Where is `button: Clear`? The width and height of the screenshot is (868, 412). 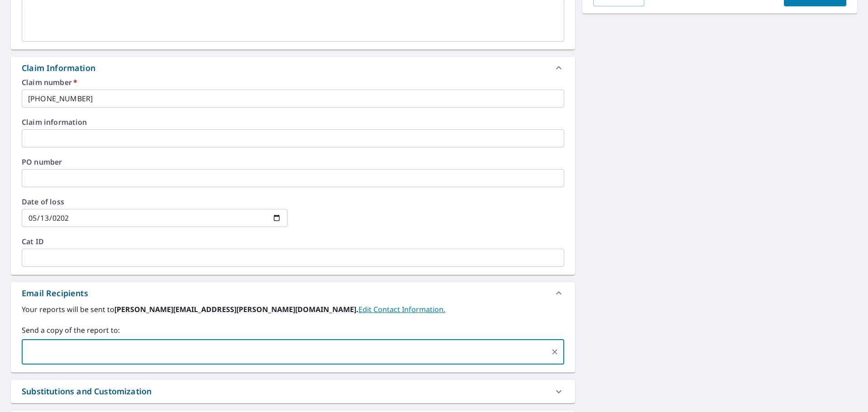
button: Clear is located at coordinates (555, 352).